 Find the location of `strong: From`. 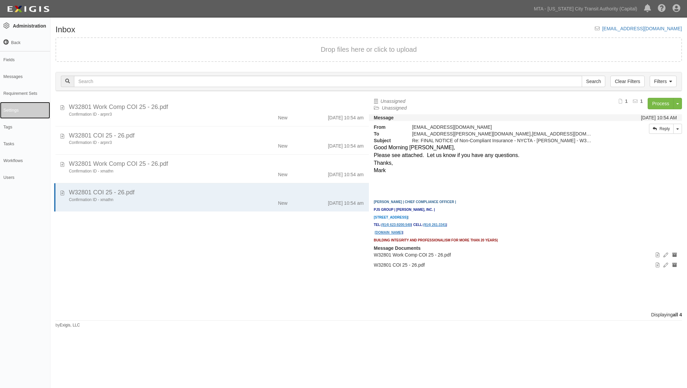

strong: From is located at coordinates (388, 127).